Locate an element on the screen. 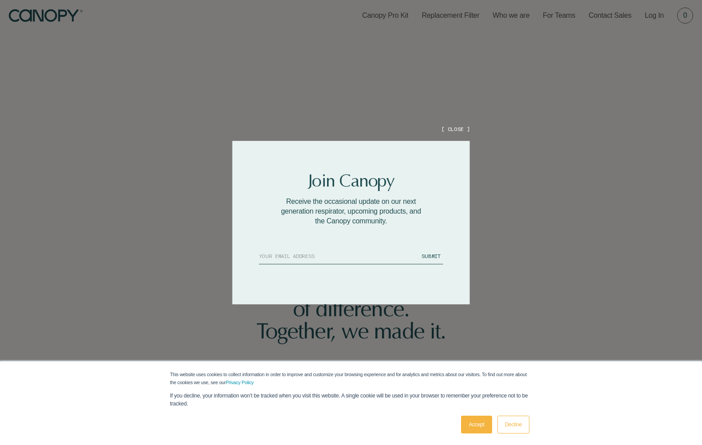 The height and width of the screenshot is (445, 702). input: YOUR EMAIL ADDRESS is located at coordinates (339, 256).